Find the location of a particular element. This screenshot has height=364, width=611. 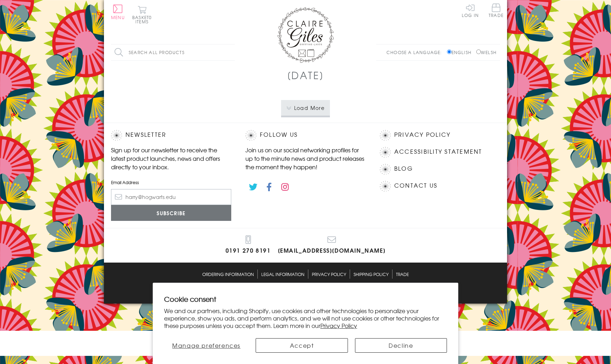

span: 0 items is located at coordinates (144, 19).